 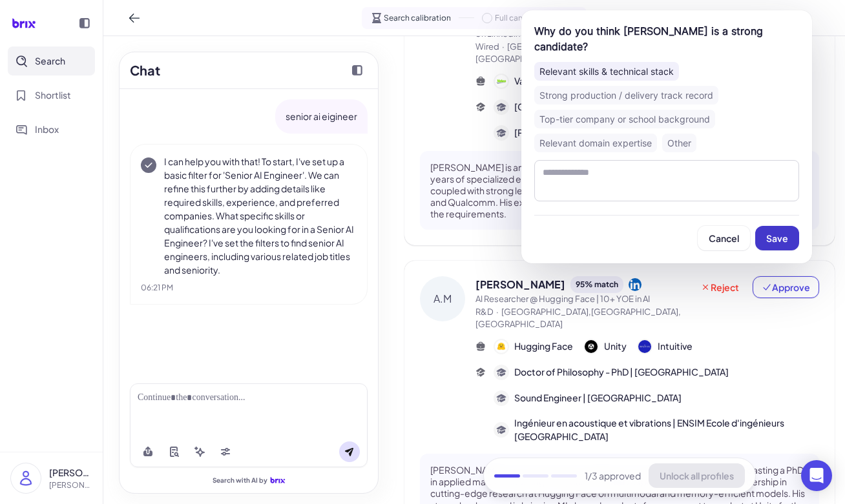 What do you see at coordinates (544, 346) in the screenshot?
I see `span: Hugging Face` at bounding box center [544, 346].